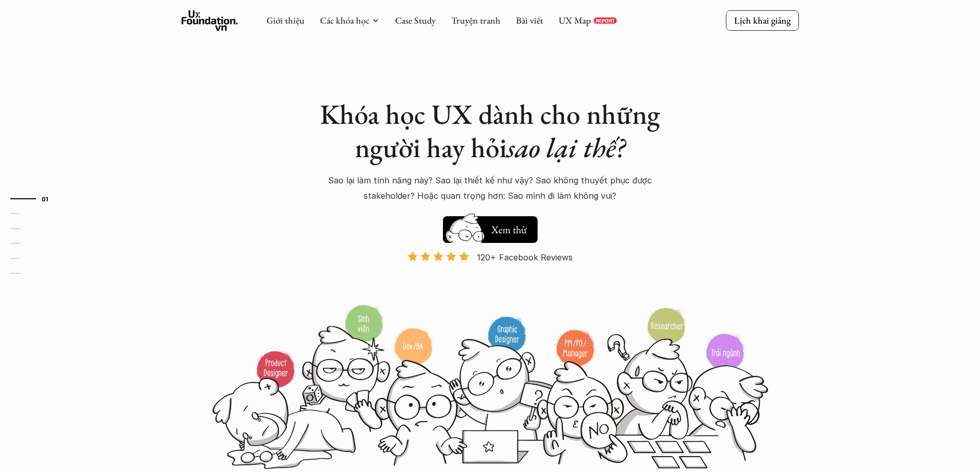  Describe the element at coordinates (416, 21) in the screenshot. I see `a: Case Study` at that location.